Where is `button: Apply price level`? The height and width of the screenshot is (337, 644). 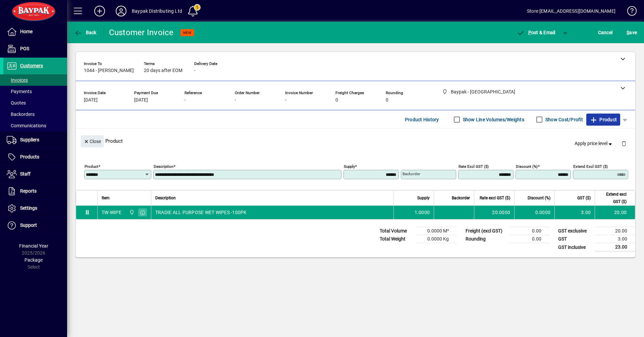 button: Apply price level is located at coordinates (594, 144).